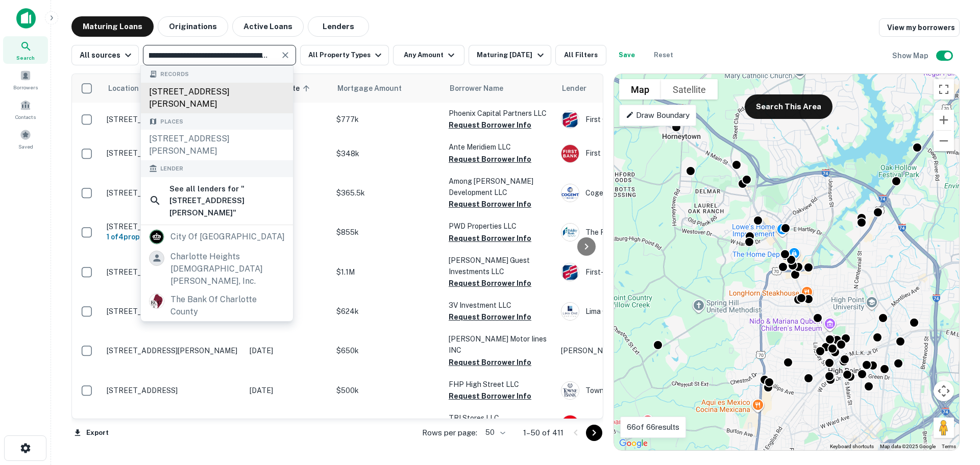 The image size is (980, 465). Describe the element at coordinates (26, 80) in the screenshot. I see `a: Borrowers` at that location.